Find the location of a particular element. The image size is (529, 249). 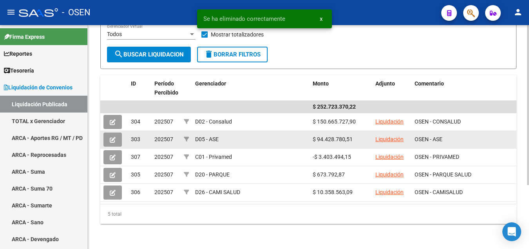

mat-icon: menu is located at coordinates (11, 12).